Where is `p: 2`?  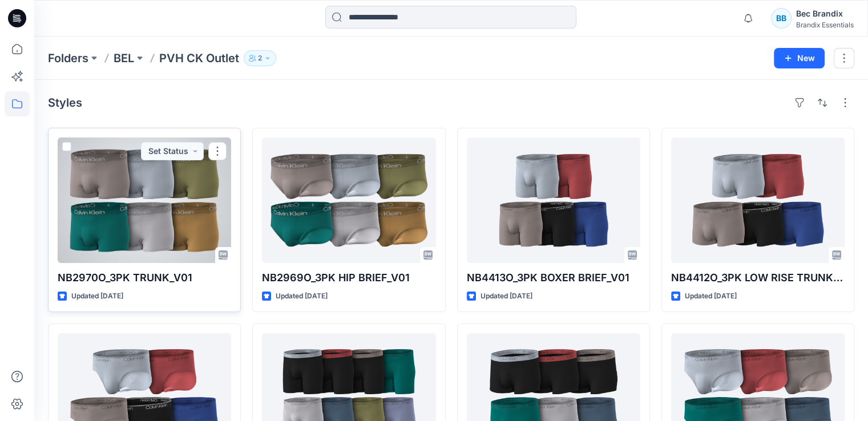 p: 2 is located at coordinates (259, 58).